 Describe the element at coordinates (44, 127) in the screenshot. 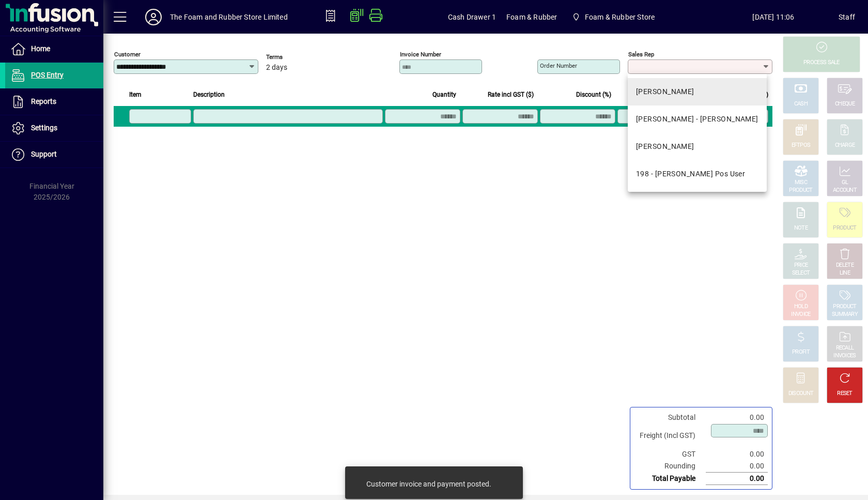

I see `span: Settings` at that location.